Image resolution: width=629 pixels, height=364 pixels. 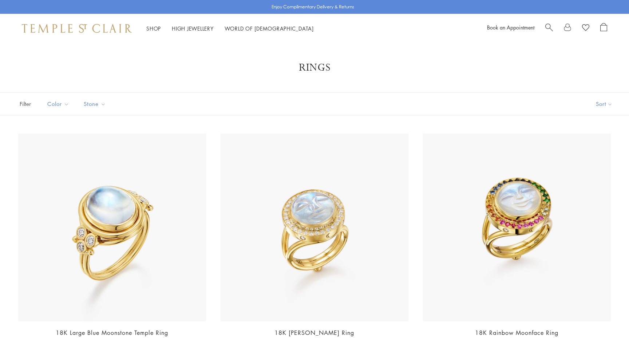 What do you see at coordinates (112, 333) in the screenshot?
I see `a: 18K Large Blue Moonstone Temple Ring` at bounding box center [112, 333].